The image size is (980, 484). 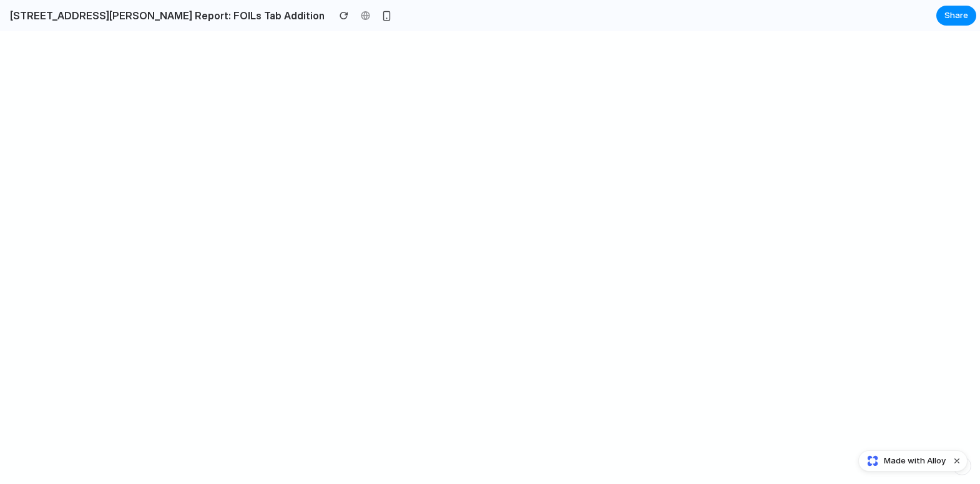 I want to click on button: Share, so click(x=956, y=16).